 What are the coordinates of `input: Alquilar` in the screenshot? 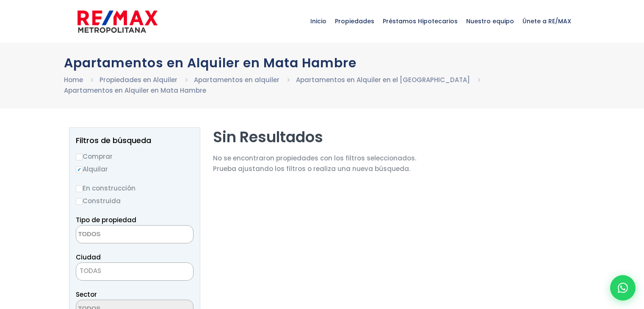 It's located at (79, 170).